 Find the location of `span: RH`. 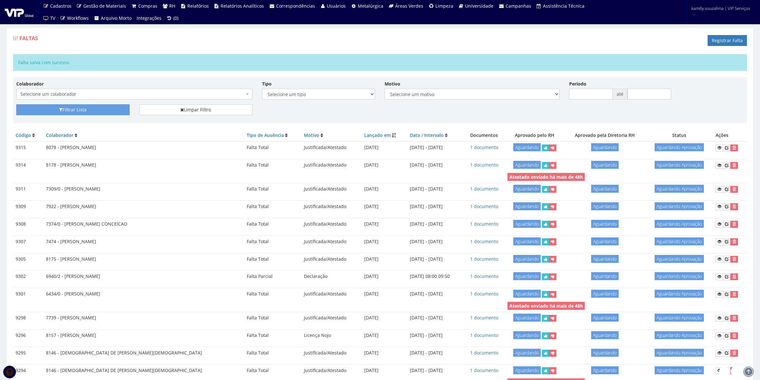

span: RH is located at coordinates (172, 6).